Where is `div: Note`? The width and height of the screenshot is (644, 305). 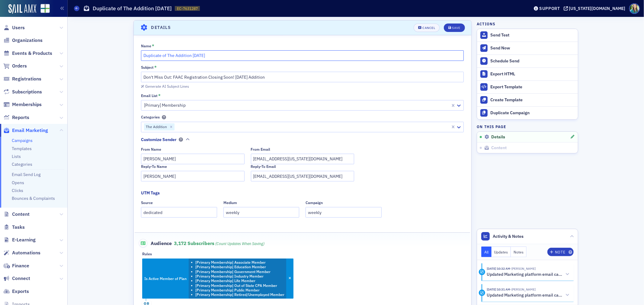
div: Note is located at coordinates (560, 252).